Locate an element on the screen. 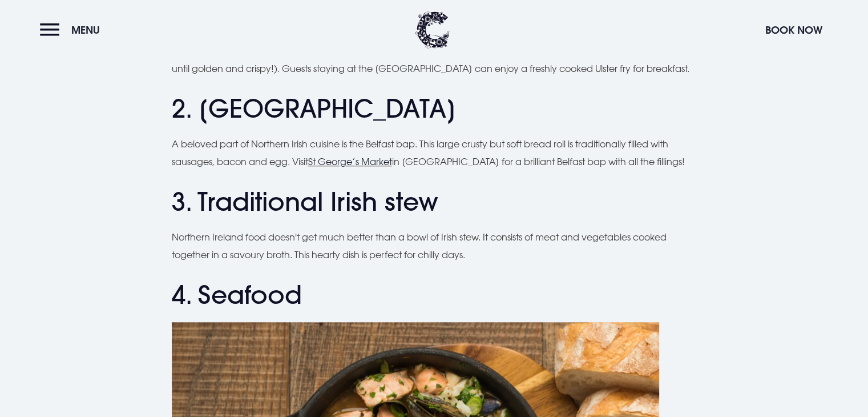 This screenshot has width=868, height=417. h2: 3. Traditional Irish stew is located at coordinates (434, 202).